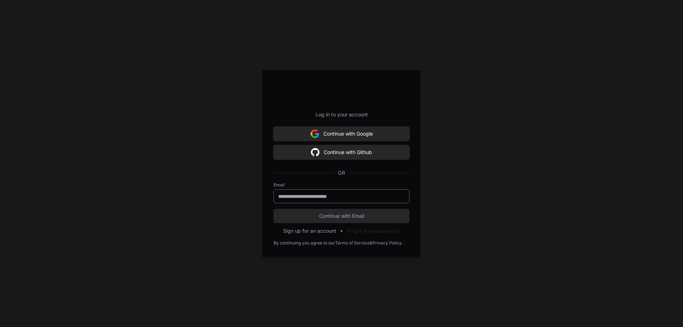 The image size is (683, 327). Describe the element at coordinates (304, 243) in the screenshot. I see `div: By continuing you agree to our` at that location.